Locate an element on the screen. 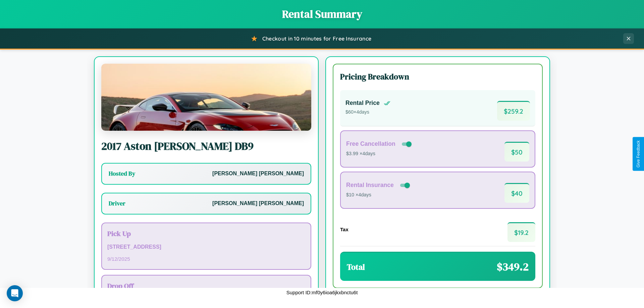 This screenshot has width=644, height=308. span: $ 349.2 is located at coordinates (513, 267).